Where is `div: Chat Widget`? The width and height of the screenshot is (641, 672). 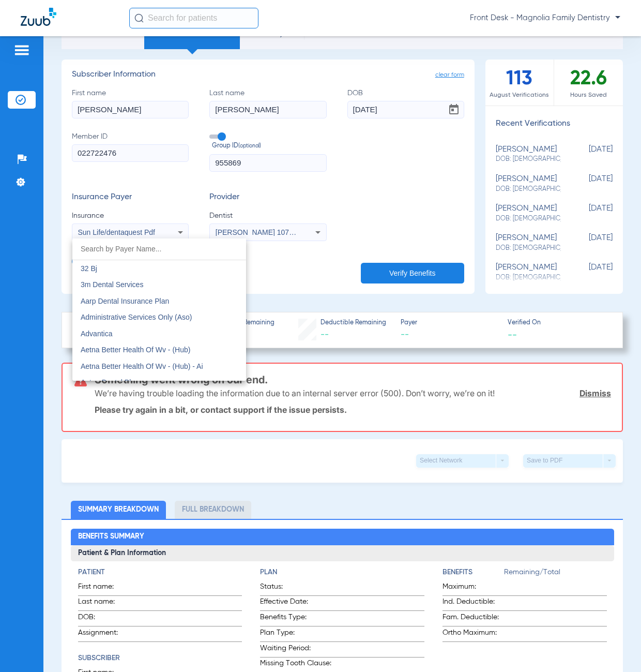 div: Chat Widget is located at coordinates (615, 647).